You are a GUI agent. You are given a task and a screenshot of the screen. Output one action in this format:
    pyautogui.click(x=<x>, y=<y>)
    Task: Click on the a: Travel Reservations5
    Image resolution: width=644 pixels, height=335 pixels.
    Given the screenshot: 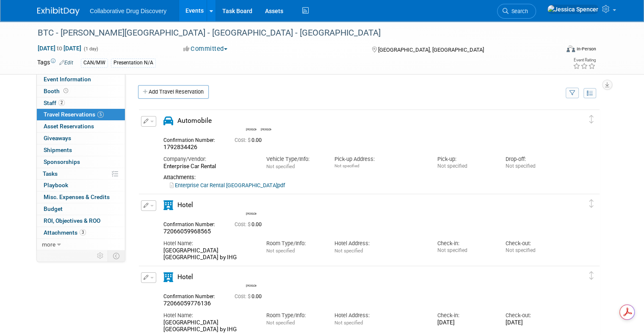 What is the action you would take?
    pyautogui.click(x=81, y=114)
    